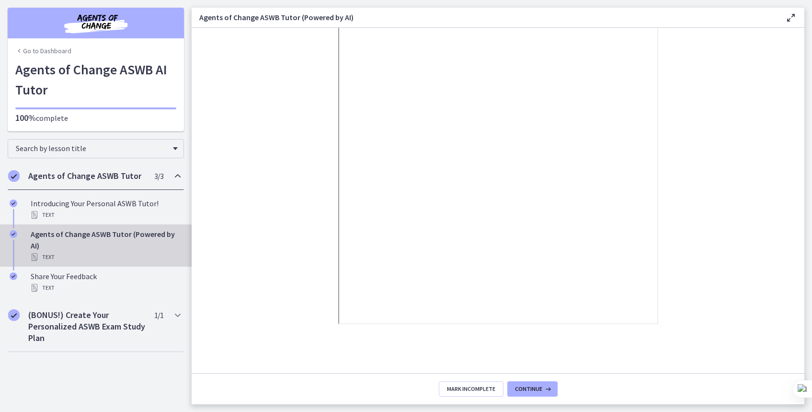  What do you see at coordinates (92, 148) in the screenshot?
I see `span: Search by lesson title` at bounding box center [92, 148].